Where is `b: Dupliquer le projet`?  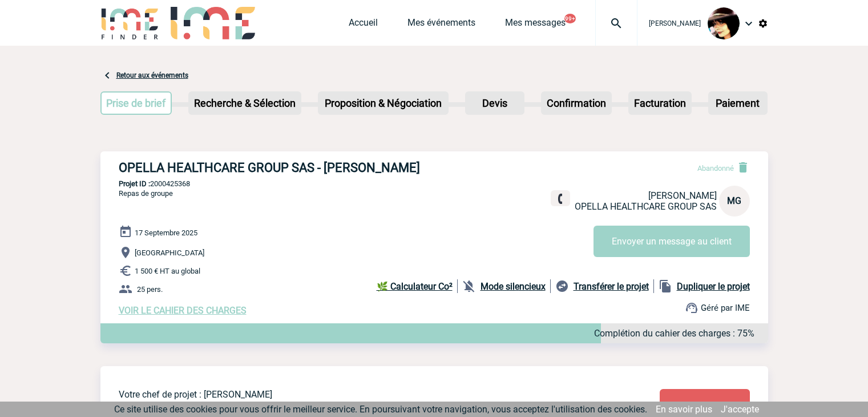 b: Dupliquer le projet is located at coordinates (714, 286).